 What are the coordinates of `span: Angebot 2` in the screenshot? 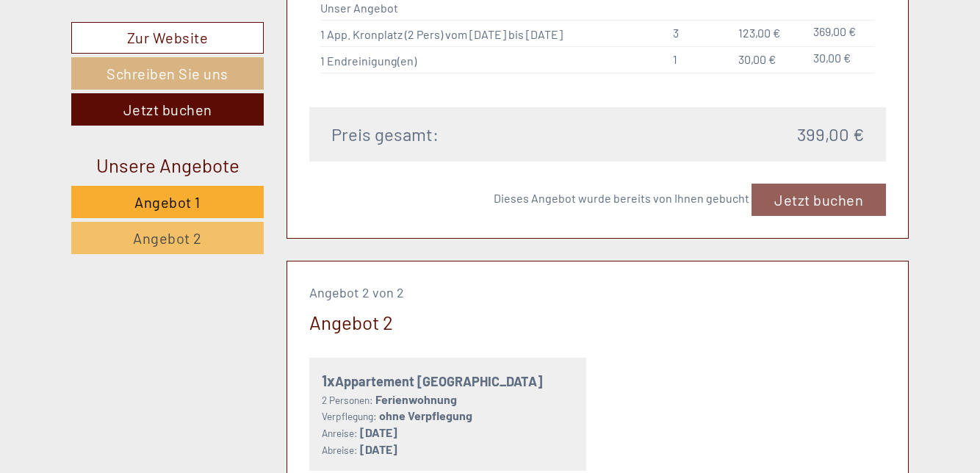 It's located at (167, 238).